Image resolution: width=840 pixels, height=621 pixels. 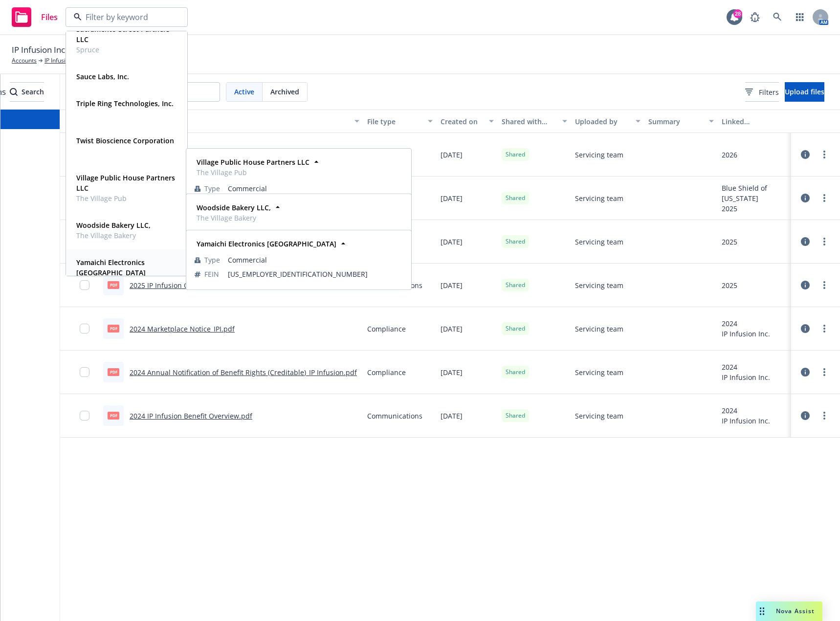 What do you see at coordinates (252, 172) in the screenshot?
I see `span: The Village Pub` at bounding box center [252, 172].